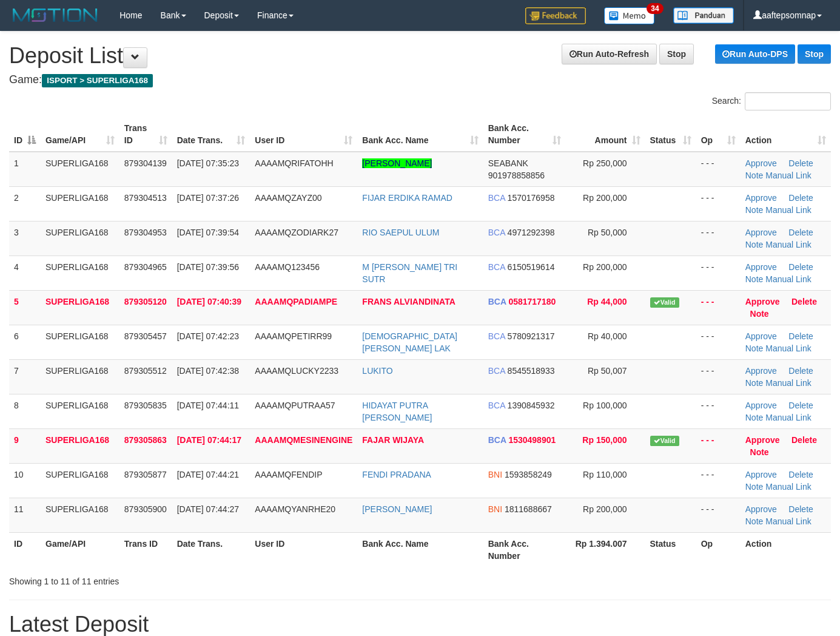 The height and width of the screenshot is (636, 840). I want to click on span: 879304953, so click(146, 232).